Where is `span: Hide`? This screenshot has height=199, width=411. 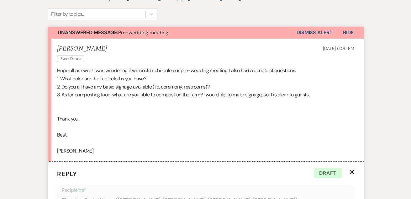
span: Hide is located at coordinates (348, 32).